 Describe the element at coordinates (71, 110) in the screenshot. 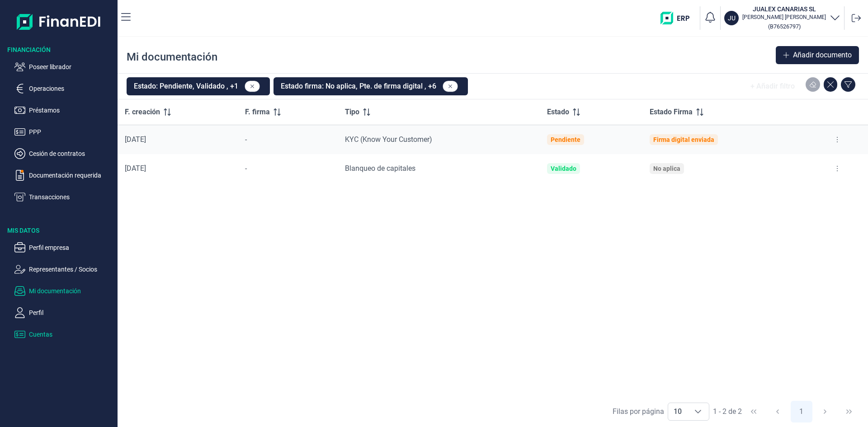

I see `p: Préstamos` at that location.